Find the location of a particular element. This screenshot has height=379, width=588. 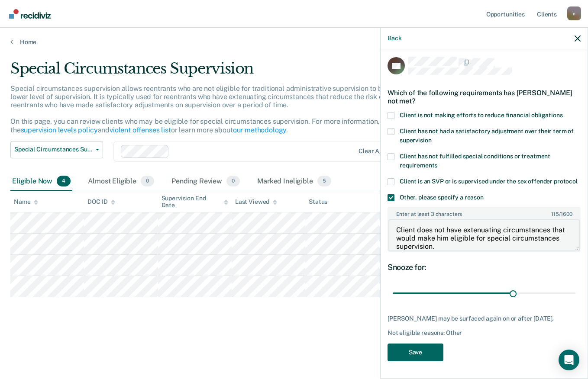

a: Home is located at coordinates (294, 42).